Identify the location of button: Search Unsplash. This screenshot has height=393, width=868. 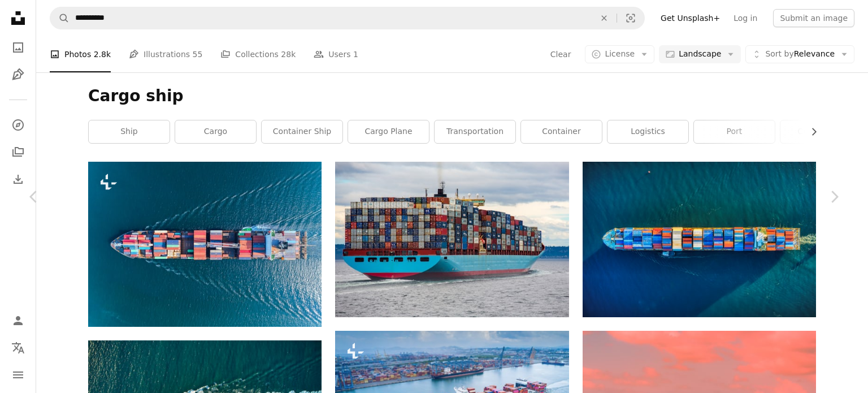
(60, 18).